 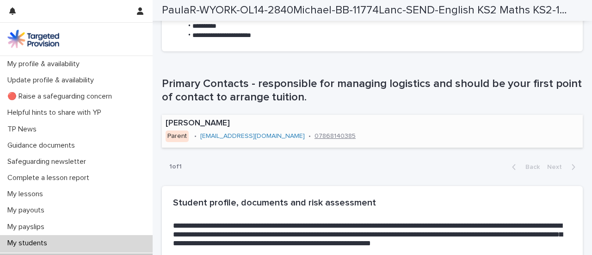 I want to click on p: Guidance documents, so click(x=43, y=145).